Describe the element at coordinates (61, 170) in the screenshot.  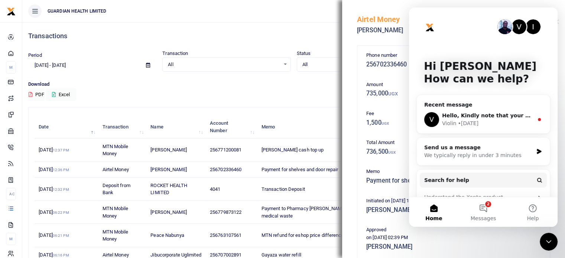
I see `small: 12:36 PM` at that location.